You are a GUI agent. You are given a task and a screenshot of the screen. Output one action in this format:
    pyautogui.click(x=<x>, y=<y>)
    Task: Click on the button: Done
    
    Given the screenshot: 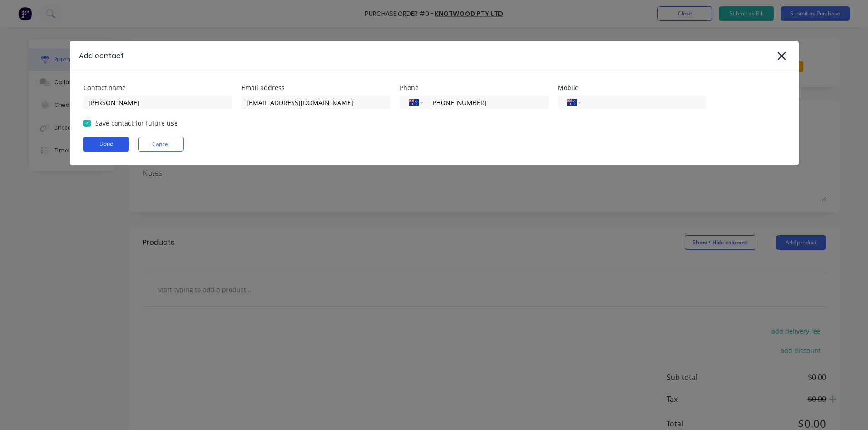 What is the action you would take?
    pyautogui.click(x=106, y=145)
    